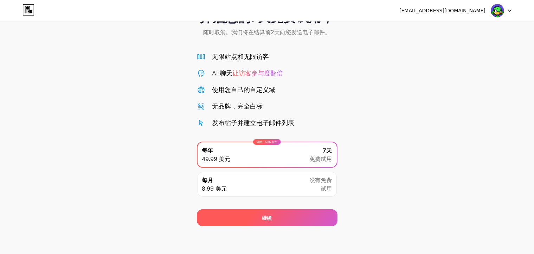 The image size is (534, 254). I want to click on span: 随时取消。我们将在结算前2天向您发送电子邮件。, so click(267, 32).